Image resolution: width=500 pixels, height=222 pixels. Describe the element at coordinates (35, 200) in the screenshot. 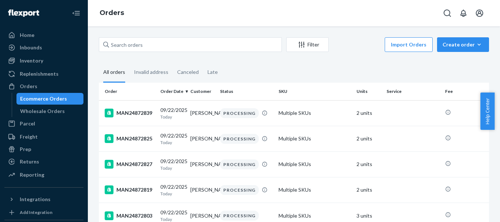

I see `div: Integrations` at that location.